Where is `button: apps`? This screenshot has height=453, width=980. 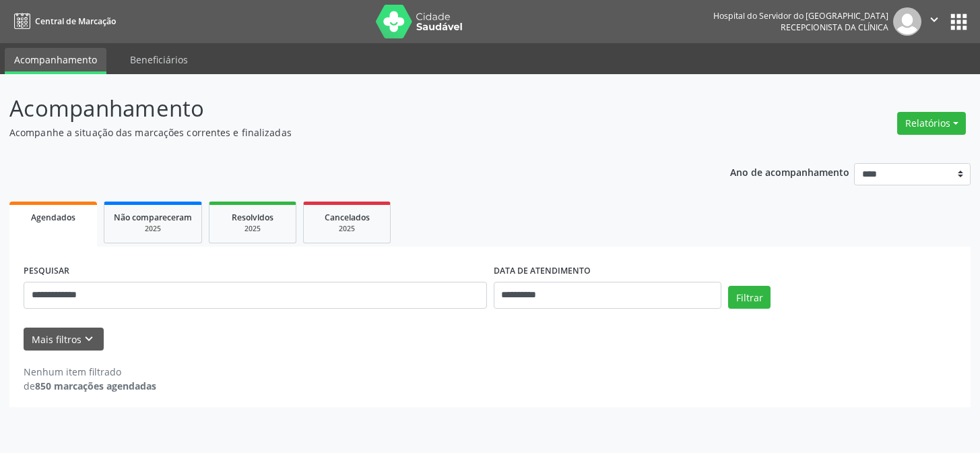
button: apps is located at coordinates (958, 22).